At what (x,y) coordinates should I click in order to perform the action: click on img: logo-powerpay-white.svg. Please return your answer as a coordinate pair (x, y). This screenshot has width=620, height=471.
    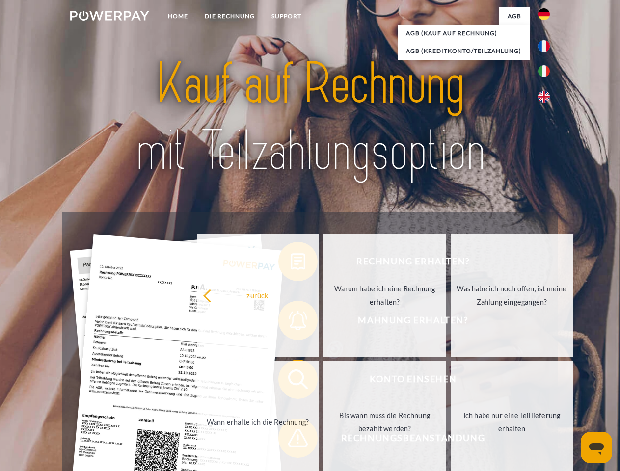
    Looking at the image, I should click on (110, 16).